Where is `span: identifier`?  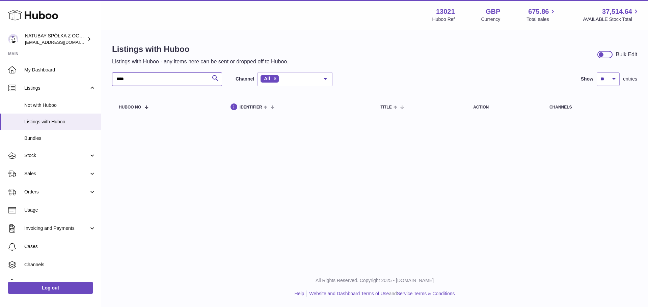
span: identifier is located at coordinates (251, 107).